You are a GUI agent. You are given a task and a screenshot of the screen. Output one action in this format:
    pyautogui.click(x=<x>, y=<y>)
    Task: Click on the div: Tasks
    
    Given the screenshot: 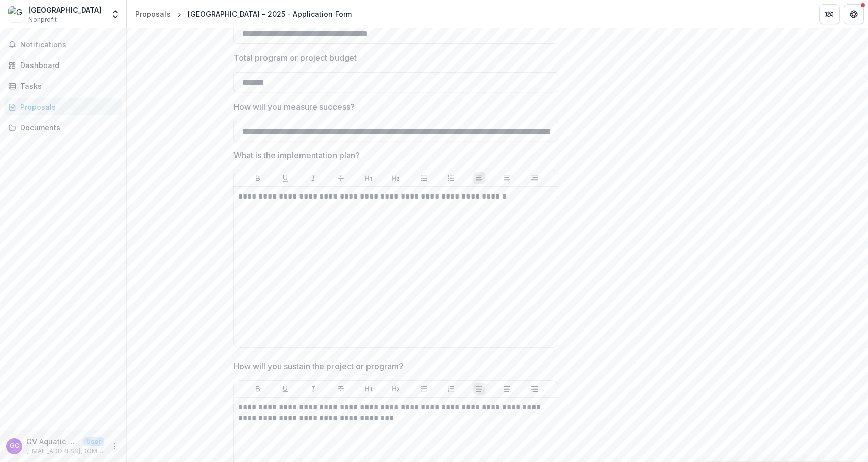 What is the action you would take?
    pyautogui.click(x=67, y=86)
    